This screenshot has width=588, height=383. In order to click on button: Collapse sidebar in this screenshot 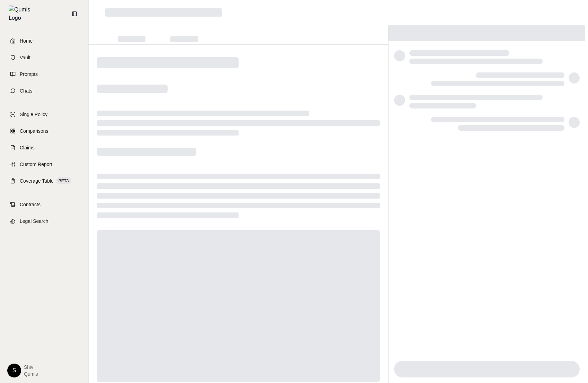, I will do `click(74, 14)`.